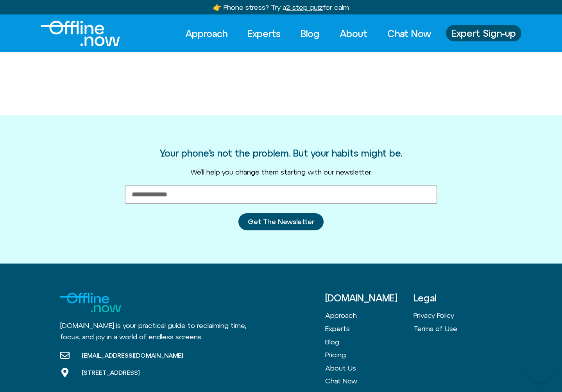 This screenshot has height=392, width=562. What do you see at coordinates (281, 222) in the screenshot?
I see `button: Get The Newsletter` at bounding box center [281, 222].